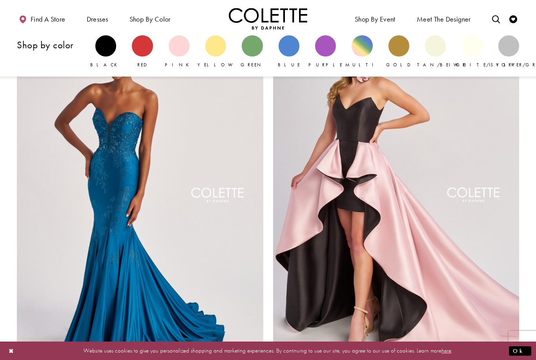 The width and height of the screenshot is (536, 360). I want to click on a: Yellow, so click(215, 52).